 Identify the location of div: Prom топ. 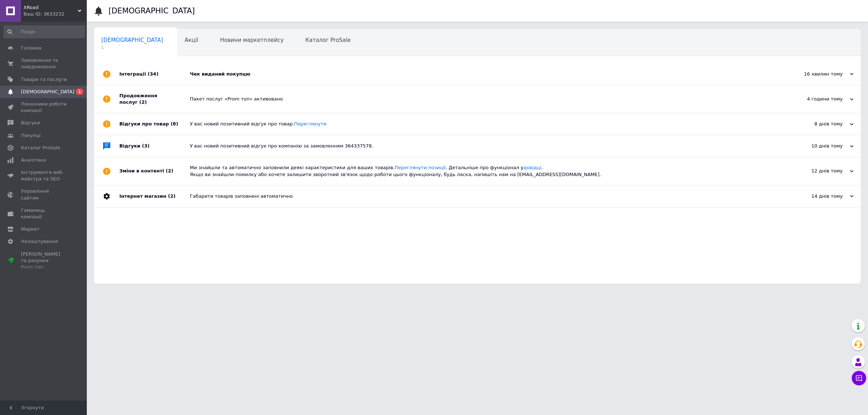
(43, 267).